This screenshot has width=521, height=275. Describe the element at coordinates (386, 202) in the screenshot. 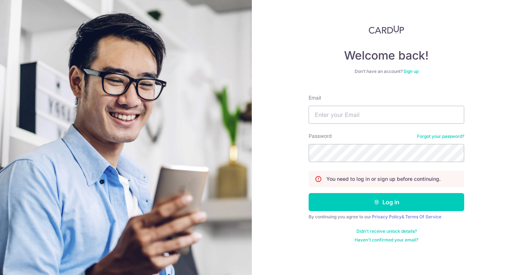

I see `button: Log in` at that location.